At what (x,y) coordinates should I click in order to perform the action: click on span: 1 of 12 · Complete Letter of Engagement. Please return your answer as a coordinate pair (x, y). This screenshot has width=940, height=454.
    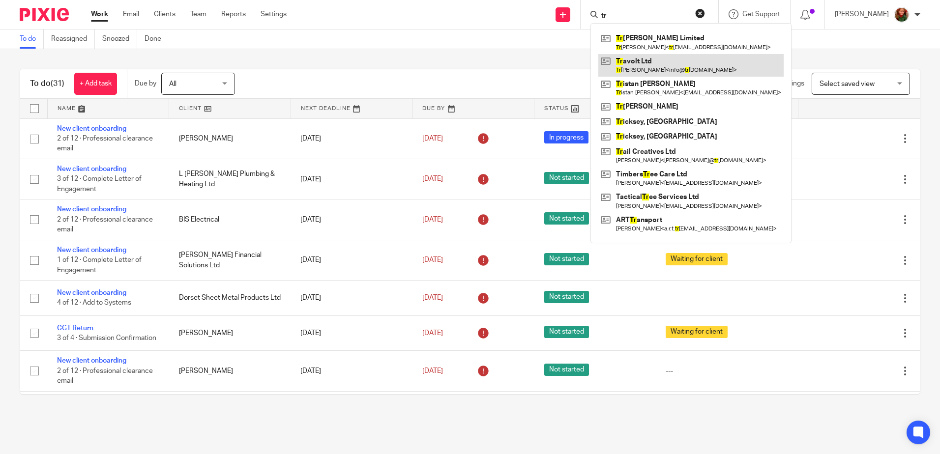
    Looking at the image, I should click on (99, 265).